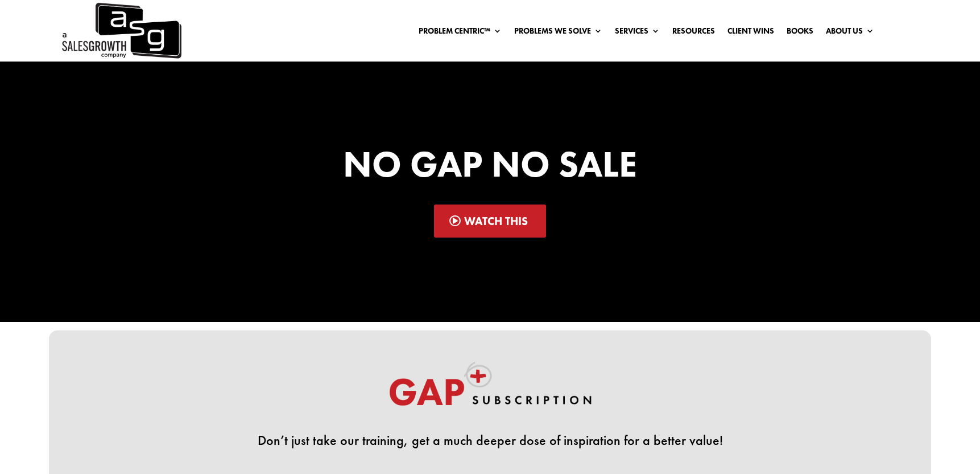 This screenshot has height=474, width=980. Describe the element at coordinates (460, 33) in the screenshot. I see `a: Problem Centric™` at that location.